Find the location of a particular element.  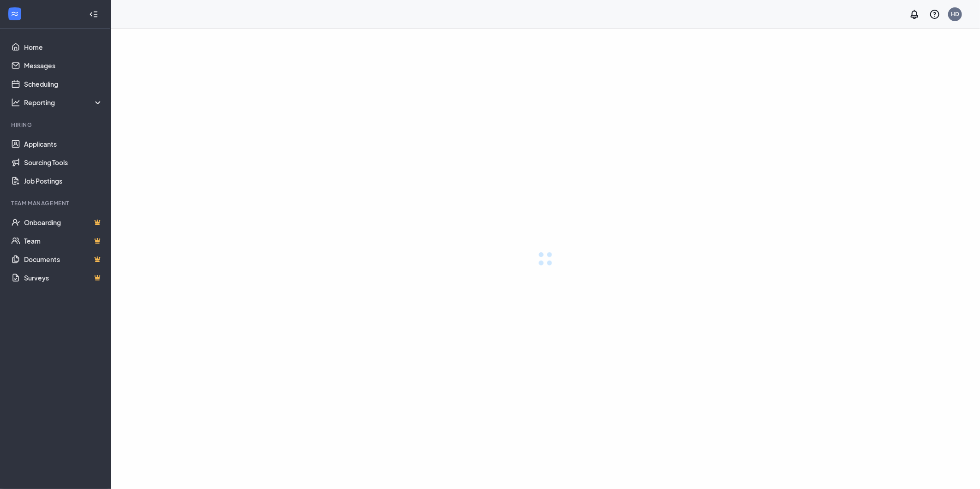

a: Sourcing Tools is located at coordinates (63, 163).